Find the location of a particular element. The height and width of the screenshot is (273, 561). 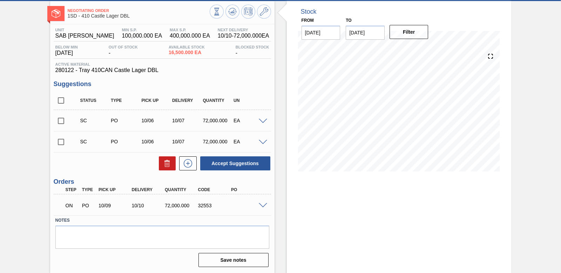

div: Step is located at coordinates (72, 189).